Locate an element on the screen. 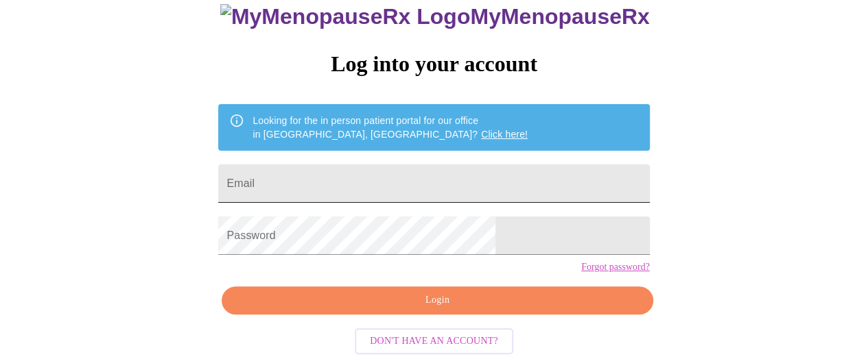 The height and width of the screenshot is (361, 868). span: Don't have an account? is located at coordinates (433, 341).